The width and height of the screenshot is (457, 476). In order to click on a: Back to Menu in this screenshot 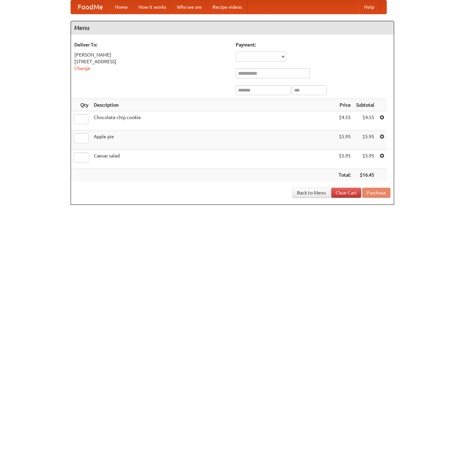, I will do `click(311, 193)`.